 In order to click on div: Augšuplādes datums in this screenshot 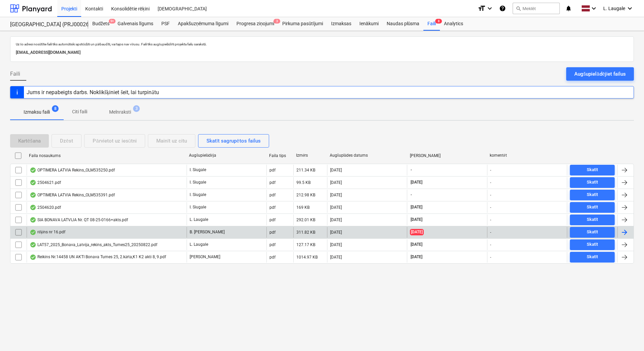, I will do `click(367, 156)`.